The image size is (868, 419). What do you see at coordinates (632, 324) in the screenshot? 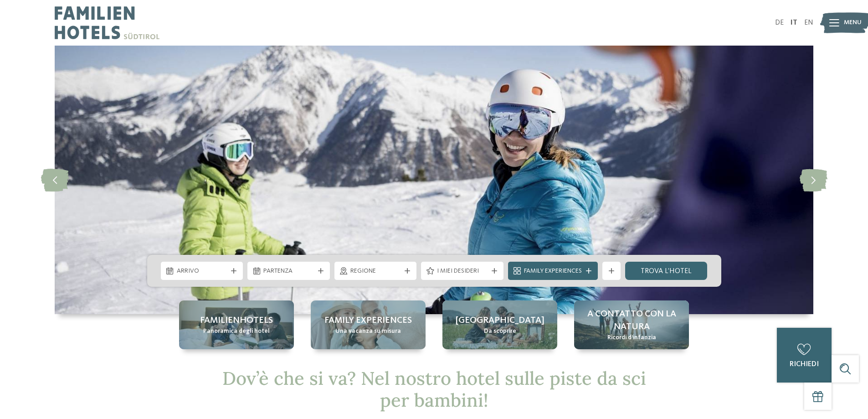
I see `a: Hotel sulle piste da sci per bambini: divertimento senza confini A contatto con la natura Ricordi...` at bounding box center [632, 324].